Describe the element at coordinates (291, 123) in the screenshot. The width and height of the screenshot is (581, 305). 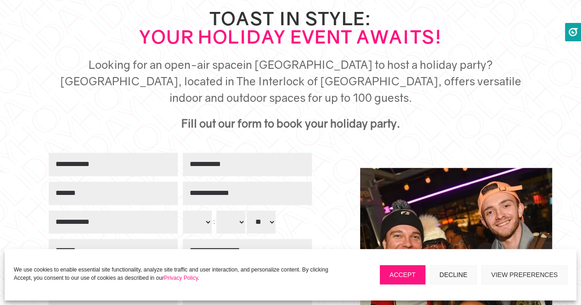
I see `strong: Fill out our form to book your holiday party.` at that location.